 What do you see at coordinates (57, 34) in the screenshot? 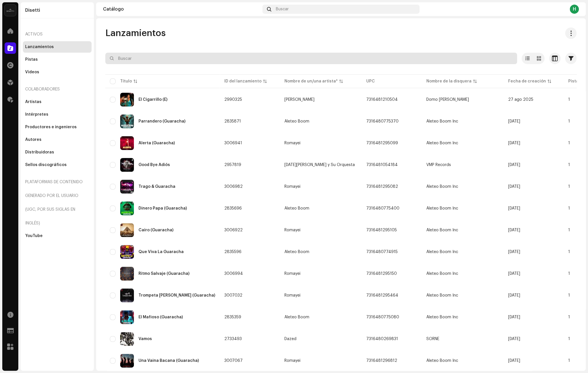
I see `re-a-nav-header: Activos` at bounding box center [57, 34].